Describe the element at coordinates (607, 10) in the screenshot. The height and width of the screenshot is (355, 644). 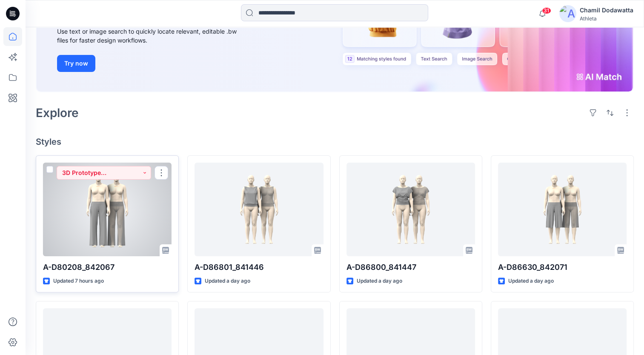
I see `div: Chamil Dodawatta` at that location.